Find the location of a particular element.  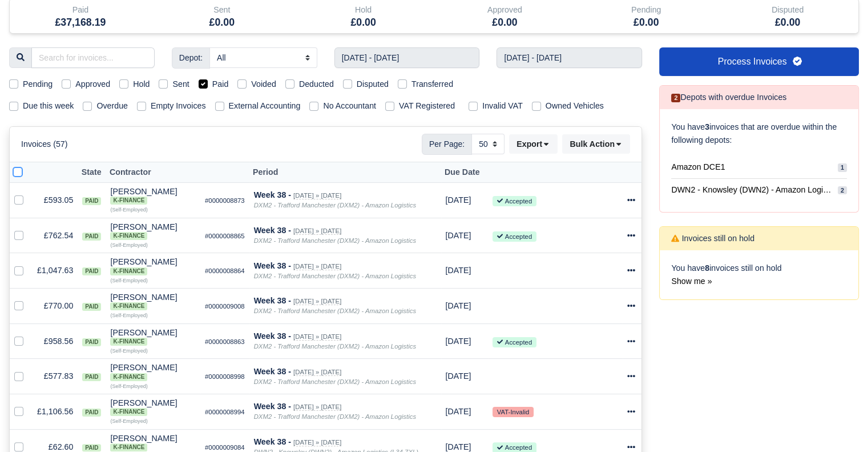

input: Start week... is located at coordinates (407, 58).